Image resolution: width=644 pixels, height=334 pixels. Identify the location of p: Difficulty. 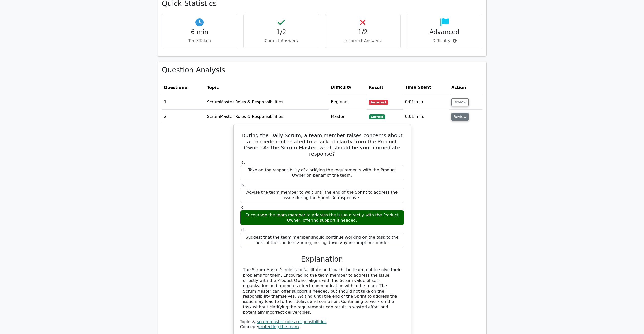
(444, 41).